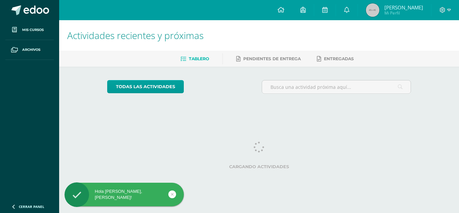  What do you see at coordinates (268, 59) in the screenshot?
I see `a: Pendientes de entrega` at bounding box center [268, 59].